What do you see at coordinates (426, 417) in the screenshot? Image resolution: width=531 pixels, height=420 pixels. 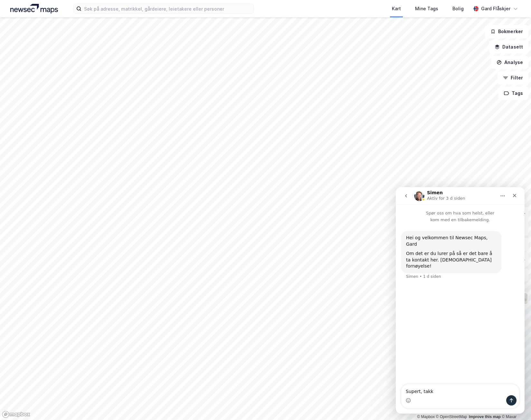 I see `a: Mapbox` at bounding box center [426, 417].